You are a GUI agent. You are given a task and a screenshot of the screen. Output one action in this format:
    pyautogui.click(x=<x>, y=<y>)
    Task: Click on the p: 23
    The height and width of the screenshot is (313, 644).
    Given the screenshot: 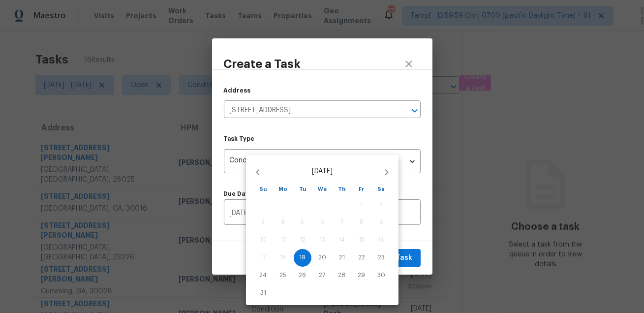 What is the action you would take?
    pyautogui.click(x=381, y=257)
    